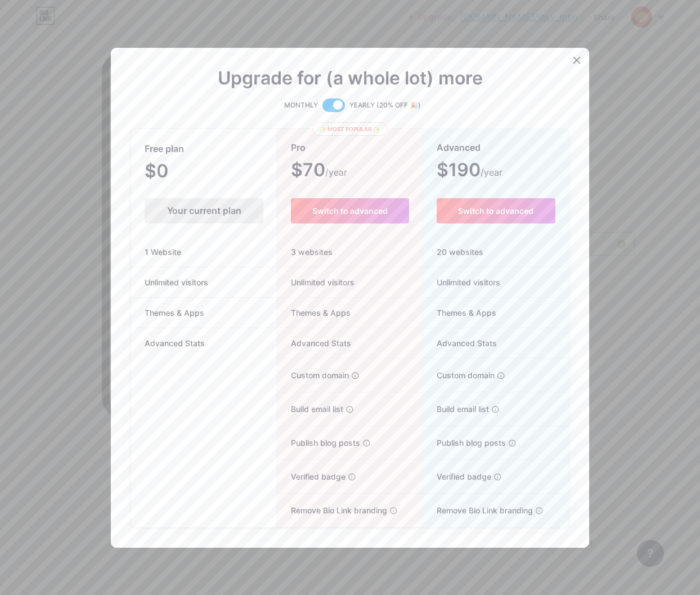  Describe the element at coordinates (385, 106) in the screenshot. I see `span: YEARLY (20% OFF 🎉)` at that location.